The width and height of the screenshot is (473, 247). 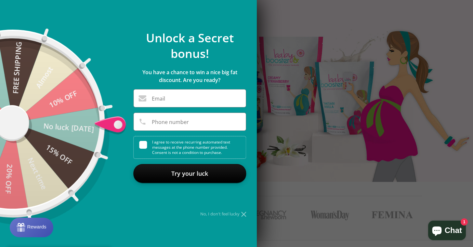 I want to click on label: Email, so click(x=158, y=99).